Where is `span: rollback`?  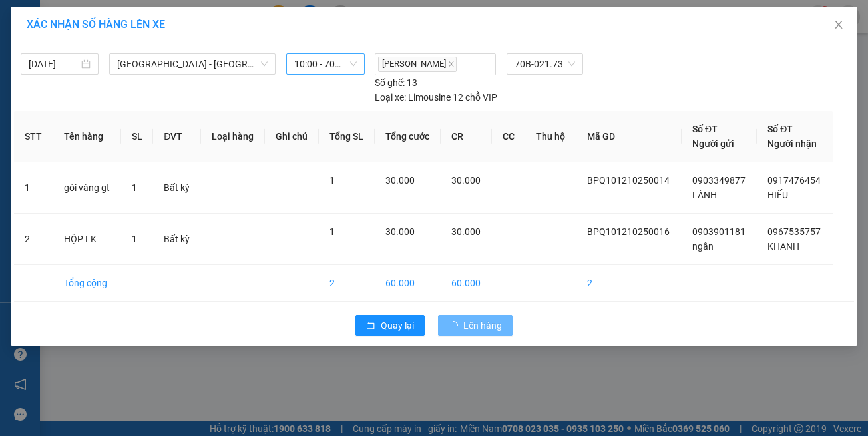 span: rollback is located at coordinates (371, 326).